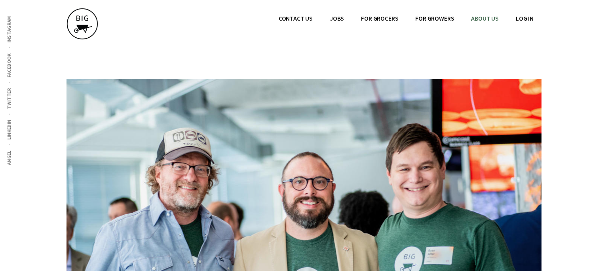 This screenshot has width=608, height=271. I want to click on a: JOBS, so click(337, 18).